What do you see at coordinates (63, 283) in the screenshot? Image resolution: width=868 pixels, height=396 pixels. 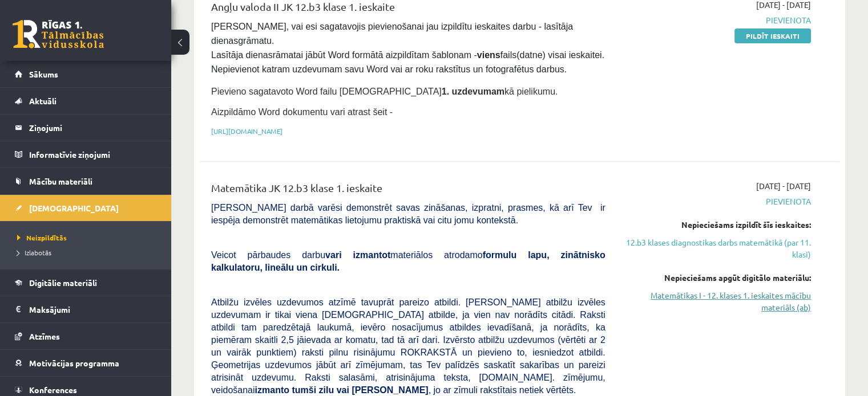 I see `span: Digitālie materiāli` at bounding box center [63, 283].